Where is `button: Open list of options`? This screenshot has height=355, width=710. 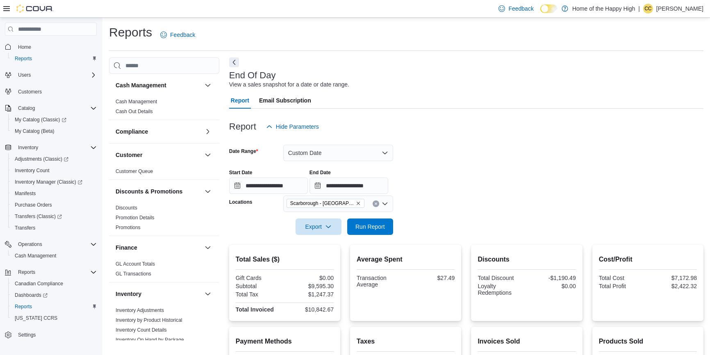
button: Open list of options is located at coordinates (385, 204).